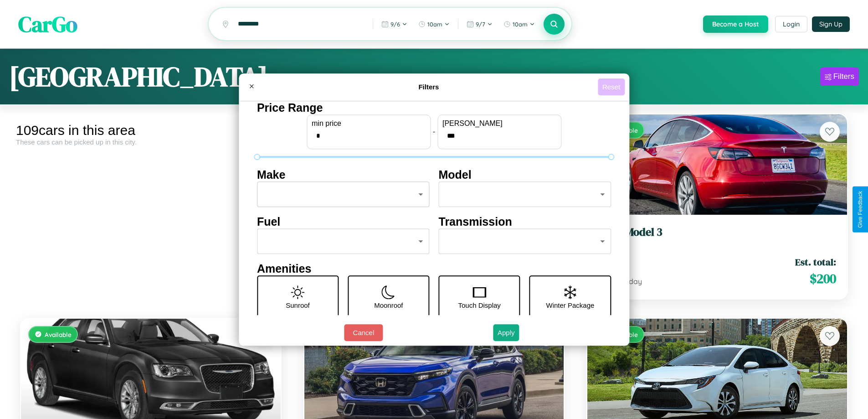 The height and width of the screenshot is (419, 868). What do you see at coordinates (151, 142) in the screenshot?
I see `div: These cars can be picked up in this city.` at bounding box center [151, 142].